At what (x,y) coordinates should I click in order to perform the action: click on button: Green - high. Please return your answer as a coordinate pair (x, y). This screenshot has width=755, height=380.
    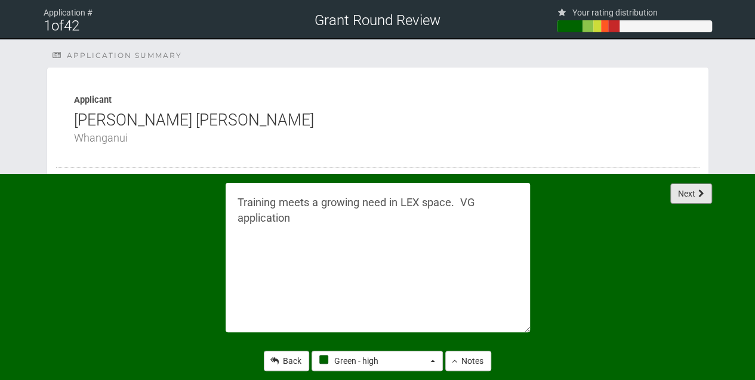
    Looking at the image, I should click on (377, 361).